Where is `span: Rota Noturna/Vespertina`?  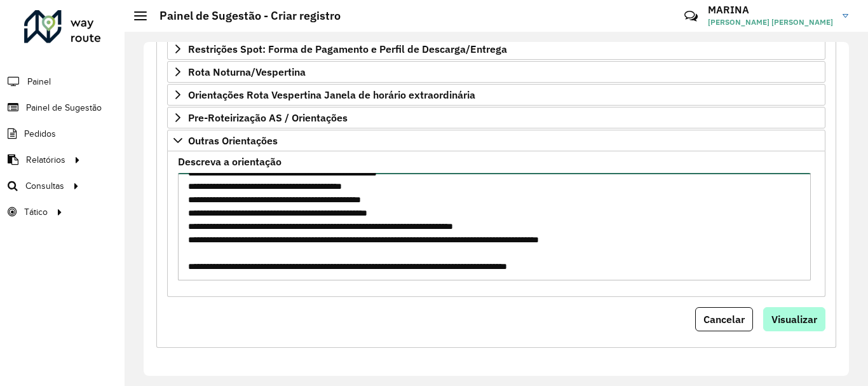
span: Rota Noturna/Vespertina is located at coordinates (246, 72).